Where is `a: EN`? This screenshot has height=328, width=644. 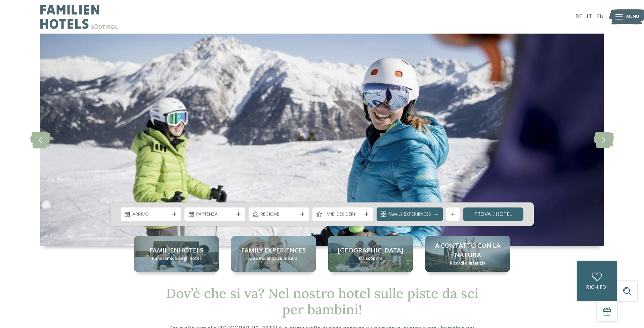 a: EN is located at coordinates (600, 17).